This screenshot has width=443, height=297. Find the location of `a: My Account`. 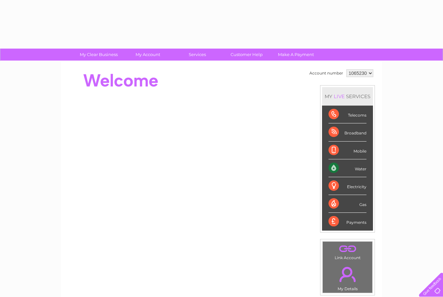

a: My Account is located at coordinates (148, 54).